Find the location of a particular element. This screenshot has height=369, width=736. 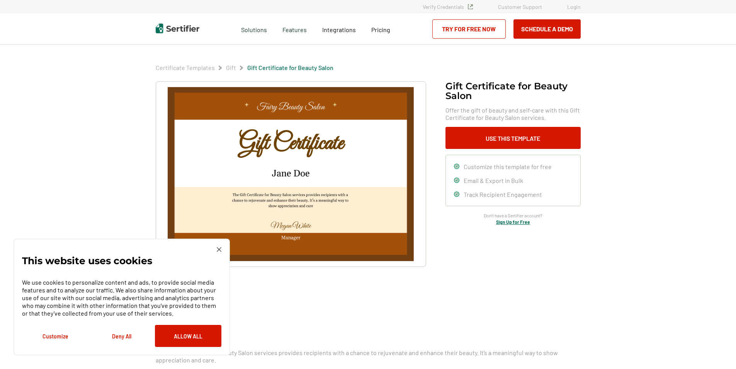

span: The Gift Certificate for Beauty Salon services provides recipients with a chance to rejuvenate an... is located at coordinates (357, 356).